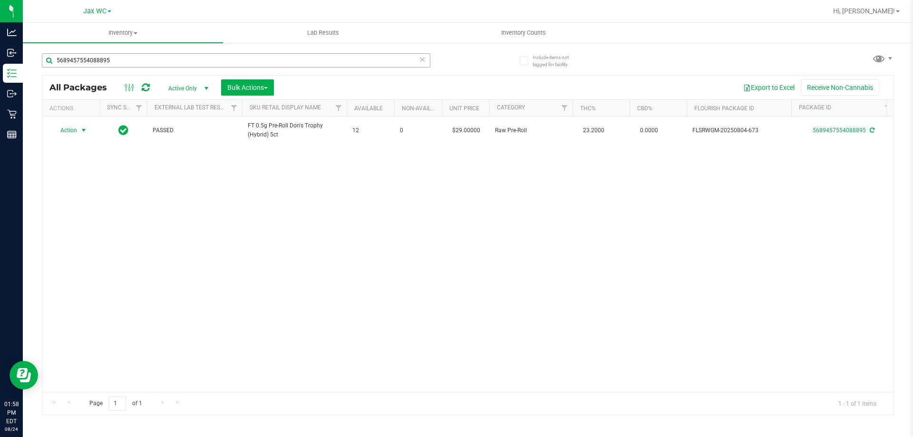 Image resolution: width=913 pixels, height=437 pixels. Describe the element at coordinates (95, 11) in the screenshot. I see `span: Jax WC` at that location.